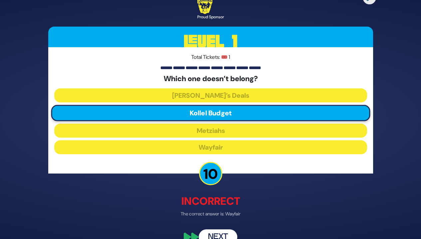 The image size is (421, 239). Describe the element at coordinates (210, 57) in the screenshot. I see `p: Total Tickets: 🎟️ 1` at that location.